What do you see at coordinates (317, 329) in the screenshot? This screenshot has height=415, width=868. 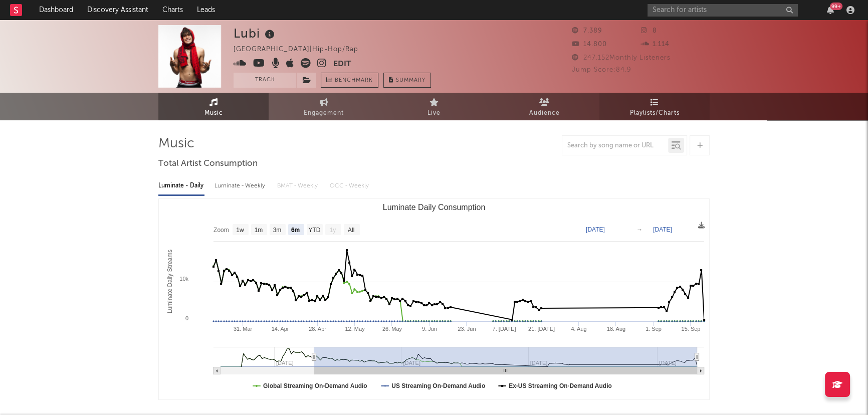 I see `text: 28. Apr` at bounding box center [317, 329].